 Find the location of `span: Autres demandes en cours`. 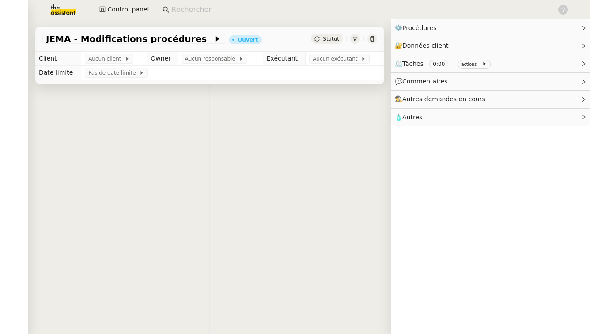

span: Autres demandes en cours is located at coordinates (444, 99).